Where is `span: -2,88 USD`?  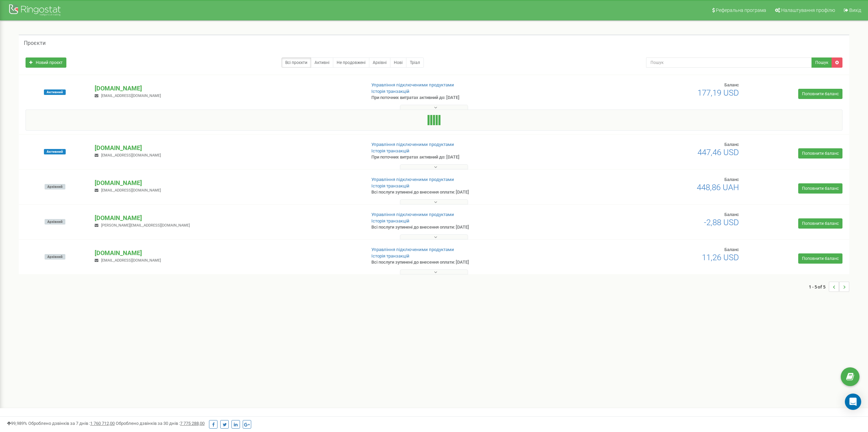 span: -2,88 USD is located at coordinates (721, 222).